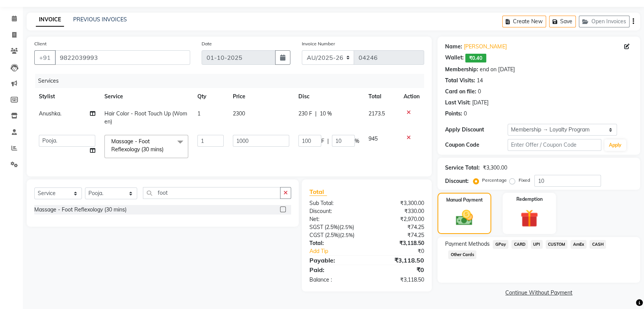 This screenshot has height=309, width=644. Describe the element at coordinates (458, 102) in the screenshot. I see `div: Last Visit:` at that location.